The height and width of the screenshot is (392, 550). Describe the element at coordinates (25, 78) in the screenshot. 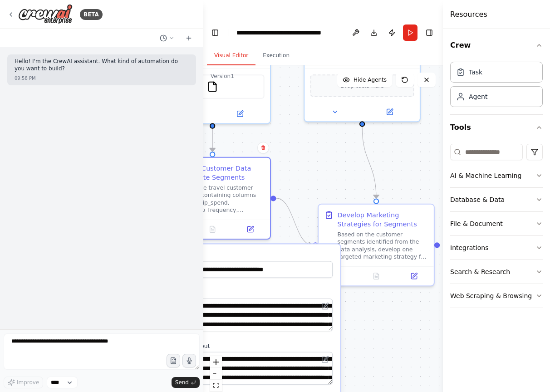

I see `div: 09:58 PM` at that location.